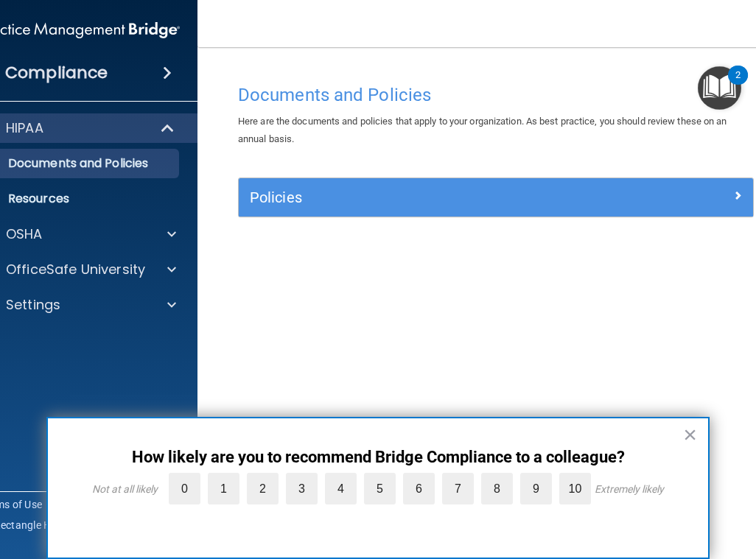 The width and height of the screenshot is (756, 559). What do you see at coordinates (262, 488) in the screenshot?
I see `label: 2` at bounding box center [262, 488].